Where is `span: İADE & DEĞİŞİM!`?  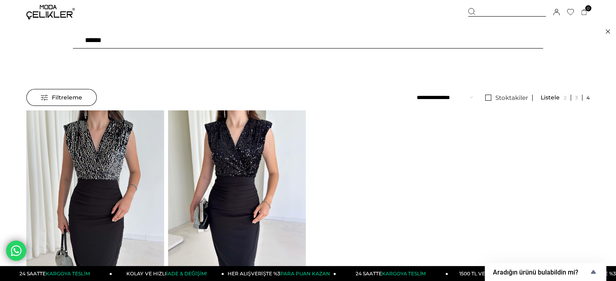
span: İADE & DEĞİŞİM! is located at coordinates (186, 274).